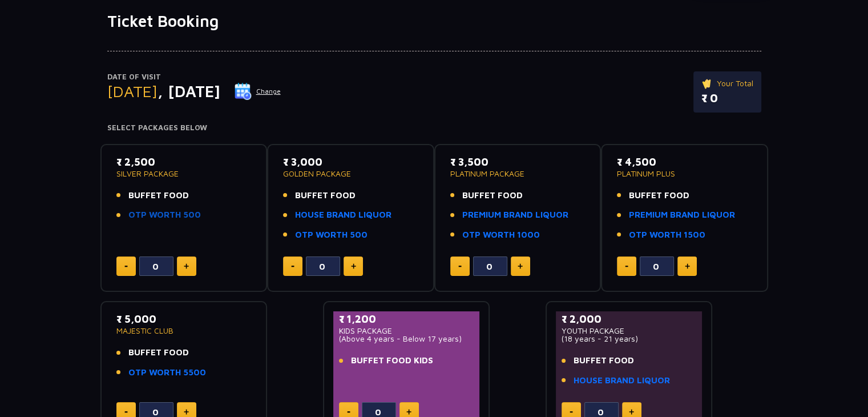 The width and height of the screenshot is (868, 417). What do you see at coordinates (350, 162) in the screenshot?
I see `p: ₹ 3,000` at bounding box center [350, 162].